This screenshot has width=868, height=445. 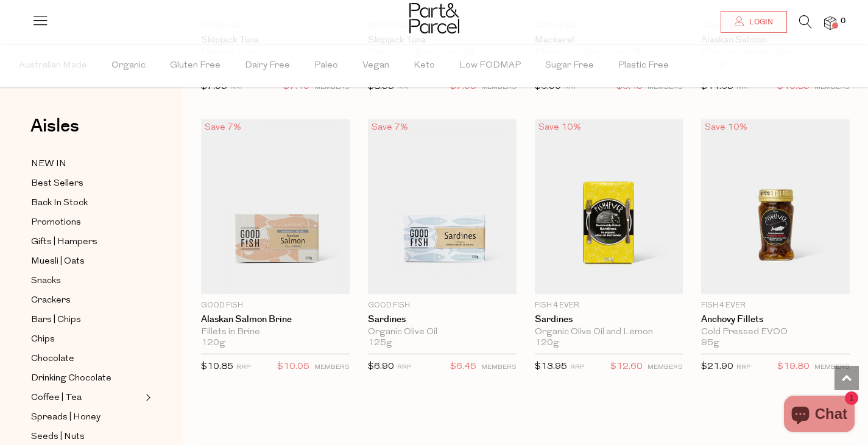 What do you see at coordinates (56, 223) in the screenshot?
I see `span: Promotions` at bounding box center [56, 223].